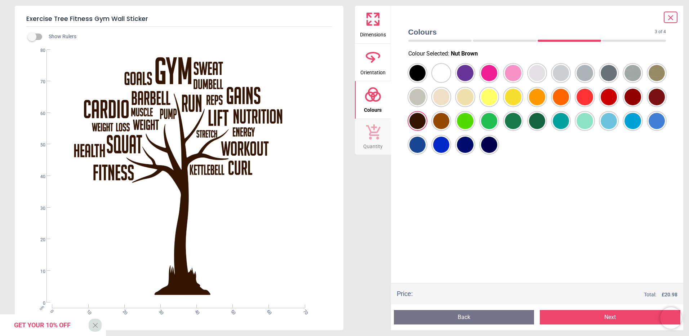  Describe the element at coordinates (405, 293) in the screenshot. I see `div: Price :` at that location.